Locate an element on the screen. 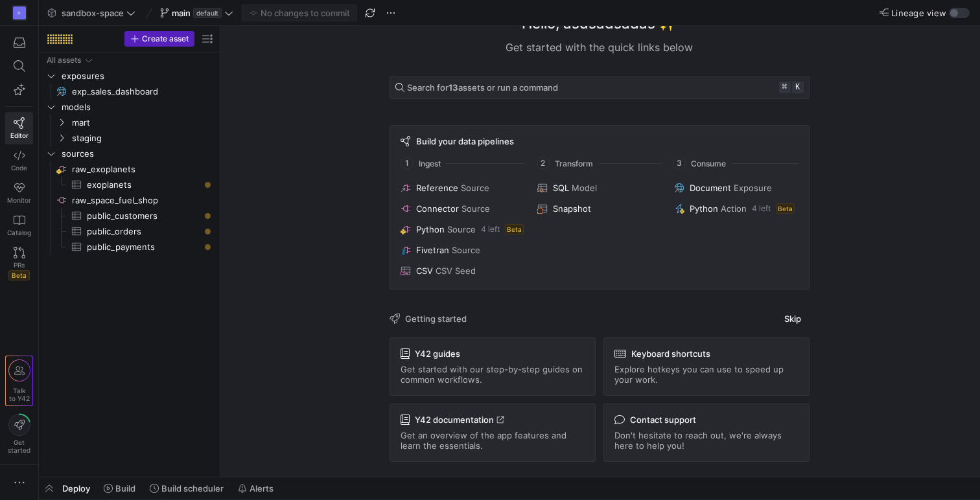  div: Get started with the quick links below is located at coordinates (600, 47).